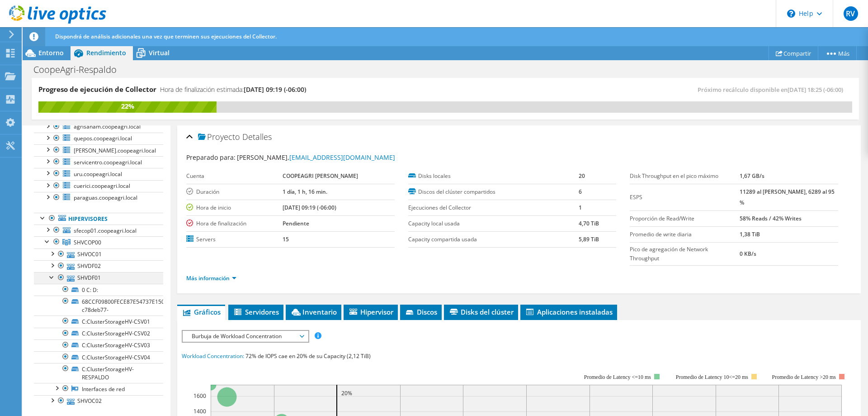 Image resolution: width=868 pixels, height=416 pixels. Describe the element at coordinates (493, 239) in the screenshot. I see `label: Capacity compartida usada` at that location.